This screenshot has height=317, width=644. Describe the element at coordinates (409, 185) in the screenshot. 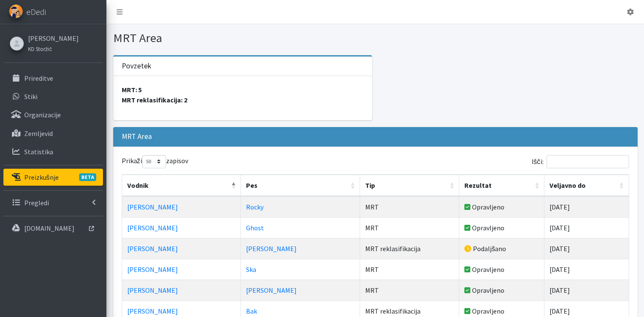

I see `th: Tip: vključite za naraščujoči sort` at that location.